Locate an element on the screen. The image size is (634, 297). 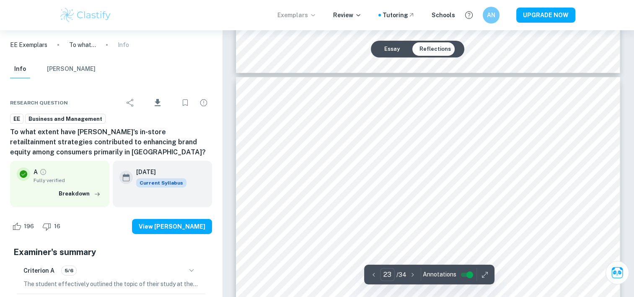
div: Download is located at coordinates (157, 103).